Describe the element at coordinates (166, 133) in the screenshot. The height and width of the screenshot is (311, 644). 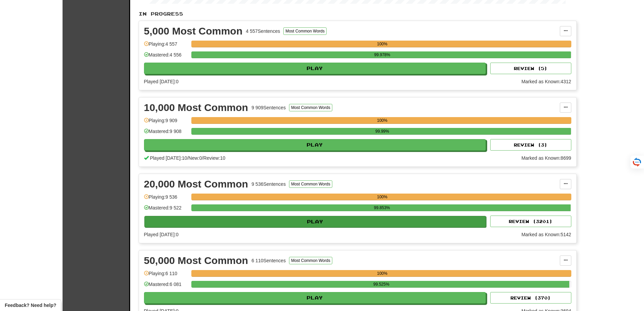
I see `div: Mastered: 9 908` at that location.